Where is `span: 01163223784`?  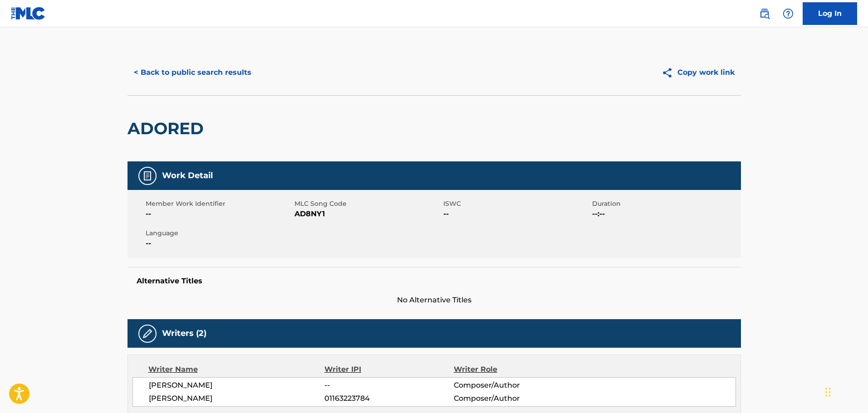 span: 01163223784 is located at coordinates (389, 399).